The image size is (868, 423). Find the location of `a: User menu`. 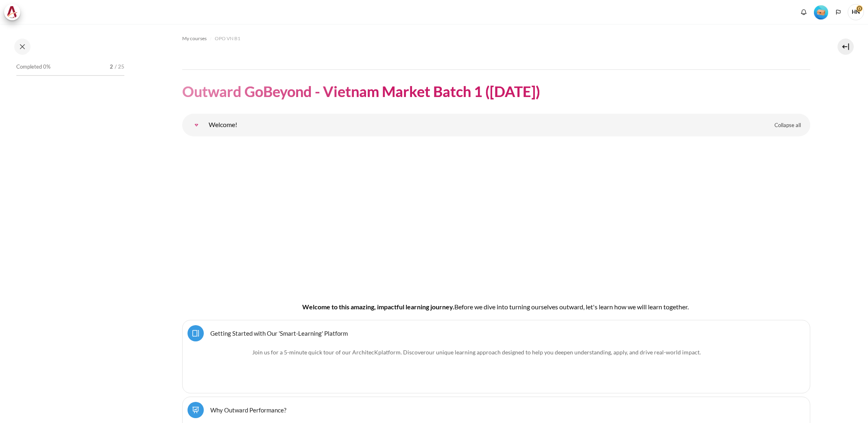

a: User menu is located at coordinates (856, 12).